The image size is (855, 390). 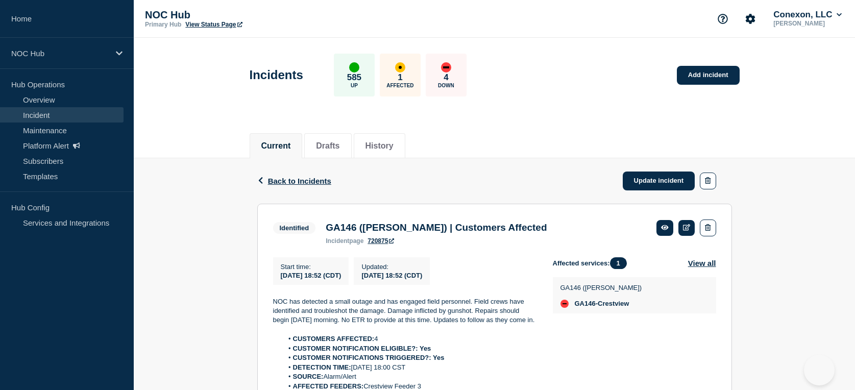 I want to click on p: 585, so click(x=354, y=78).